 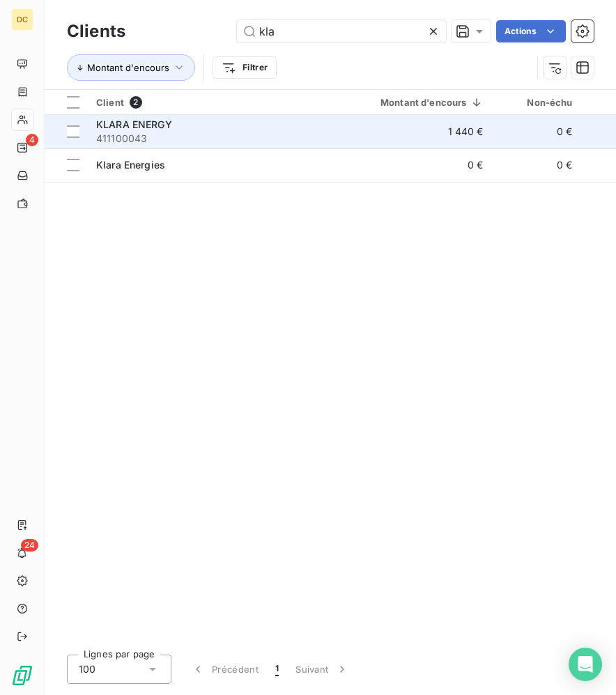 I want to click on span: 4, so click(x=32, y=140).